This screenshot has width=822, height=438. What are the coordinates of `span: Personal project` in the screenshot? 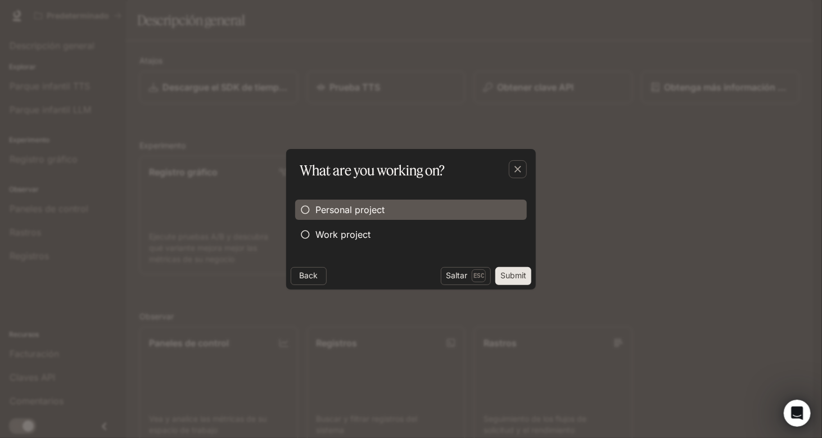 It's located at (350, 210).